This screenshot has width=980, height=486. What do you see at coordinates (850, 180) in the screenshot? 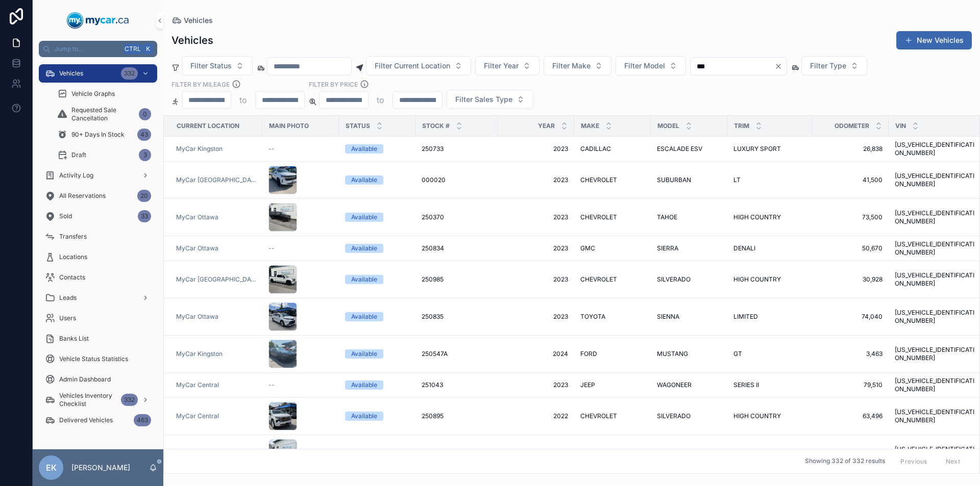
I see `a: 41,500` at bounding box center [850, 180].